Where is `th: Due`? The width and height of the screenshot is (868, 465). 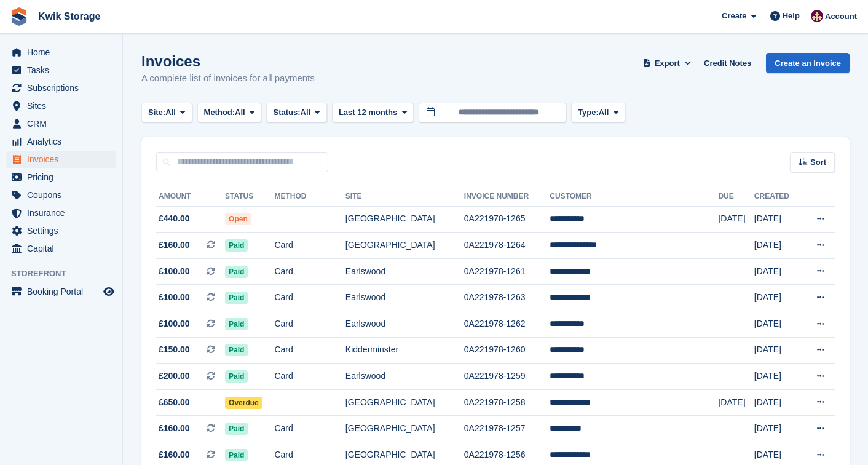
th: Due is located at coordinates (736, 197).